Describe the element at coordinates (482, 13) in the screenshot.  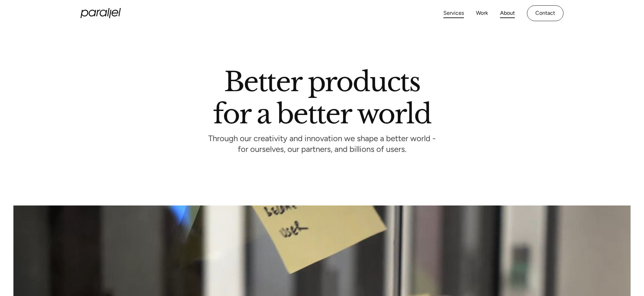
I see `a: Work` at that location.